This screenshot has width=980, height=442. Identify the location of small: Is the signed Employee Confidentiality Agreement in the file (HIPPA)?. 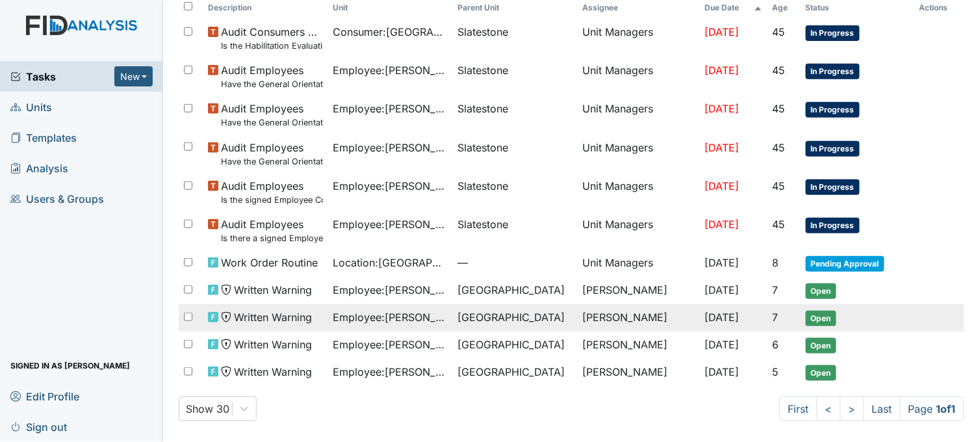
(272, 199).